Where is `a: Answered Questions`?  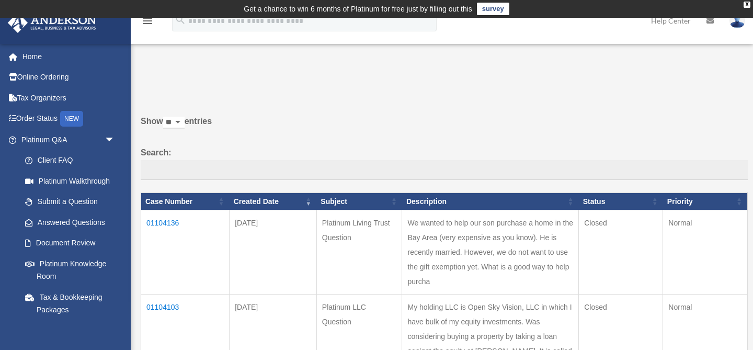
a: Answered Questions is located at coordinates (67, 222).